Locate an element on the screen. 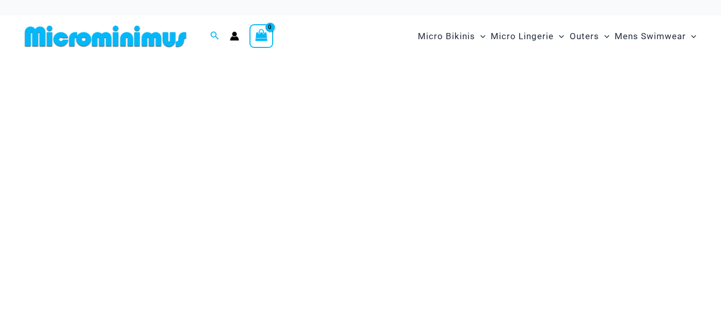 This screenshot has height=331, width=721. img: MM SHOP LOGO FLAT is located at coordinates (105, 36).